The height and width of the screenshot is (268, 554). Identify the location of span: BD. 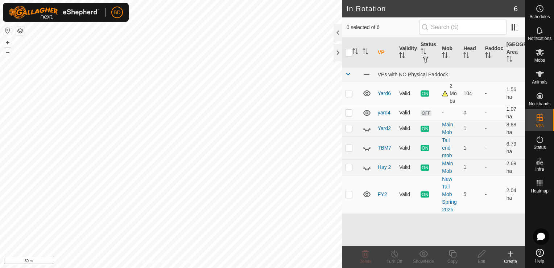
(117, 12).